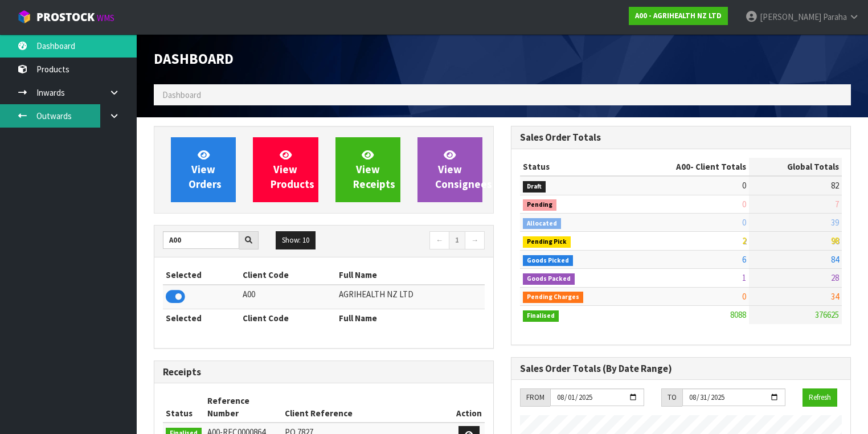 Image resolution: width=868 pixels, height=434 pixels. I want to click on span: Goods Packed, so click(549, 280).